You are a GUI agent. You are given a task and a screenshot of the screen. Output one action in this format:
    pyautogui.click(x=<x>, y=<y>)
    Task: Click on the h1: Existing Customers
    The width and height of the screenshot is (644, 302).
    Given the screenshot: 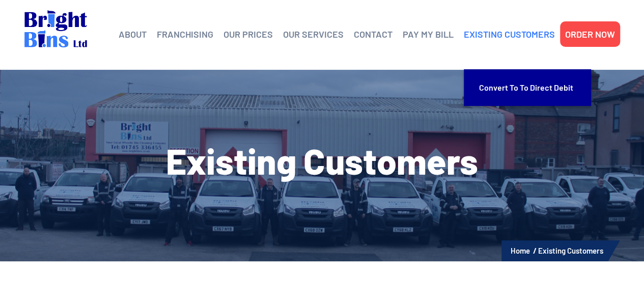 What is the action you would take?
    pyautogui.click(x=322, y=161)
    